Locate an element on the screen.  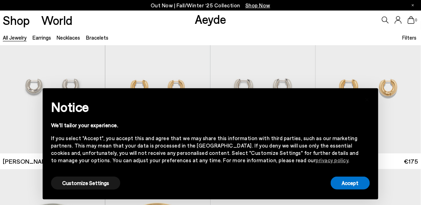
button: Accept is located at coordinates (351, 183).